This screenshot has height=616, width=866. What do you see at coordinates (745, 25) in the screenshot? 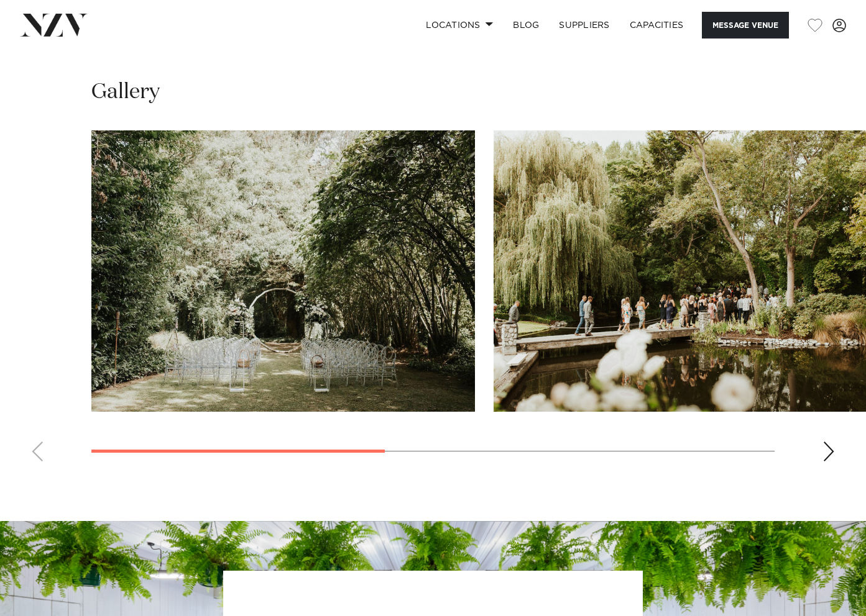
I see `button: Message Venue` at bounding box center [745, 25].